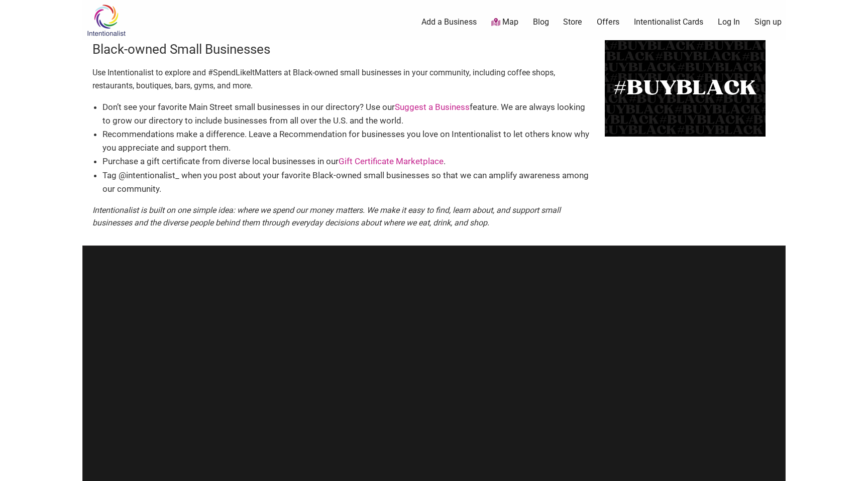 The width and height of the screenshot is (868, 481). Describe the element at coordinates (106, 20) in the screenshot. I see `img: Intentionalist` at that location.